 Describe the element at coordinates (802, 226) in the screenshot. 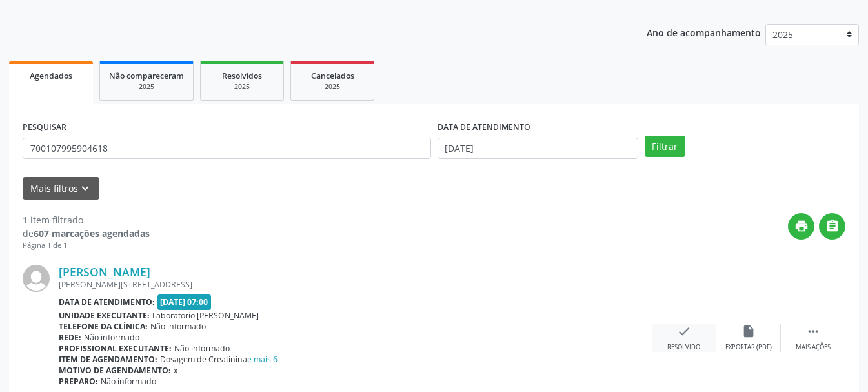

I see `i: print` at that location.